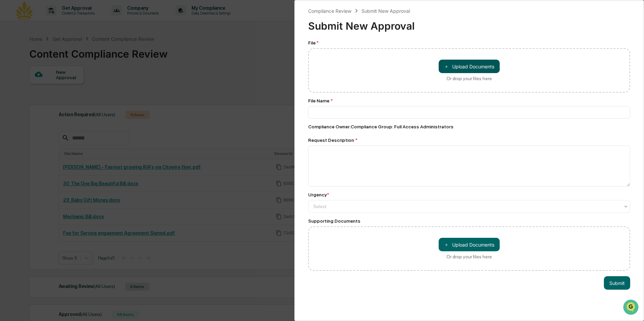 The width and height of the screenshot is (644, 321). What do you see at coordinates (54, 61) in the screenshot?
I see `div: We're available if you need us!` at bounding box center [54, 61].